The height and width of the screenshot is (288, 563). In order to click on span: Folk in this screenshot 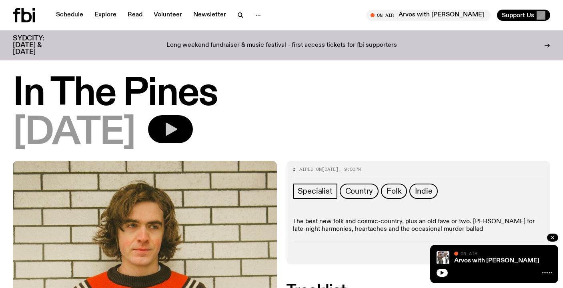, I will do `click(394, 191)`.